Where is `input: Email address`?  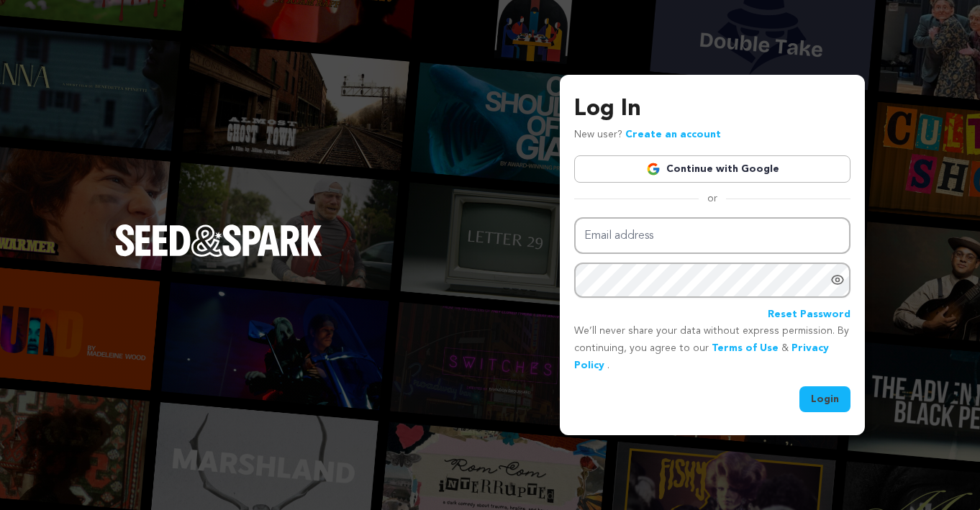 input: Email address is located at coordinates (713, 236).